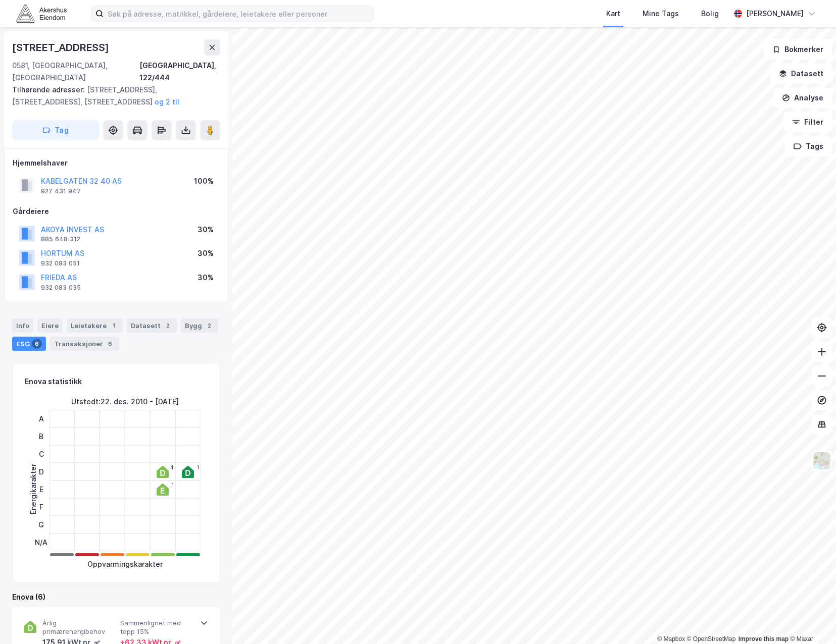 Image resolution: width=836 pixels, height=644 pixels. Describe the element at coordinates (117, 597) in the screenshot. I see `div: Enova (6)` at that location.